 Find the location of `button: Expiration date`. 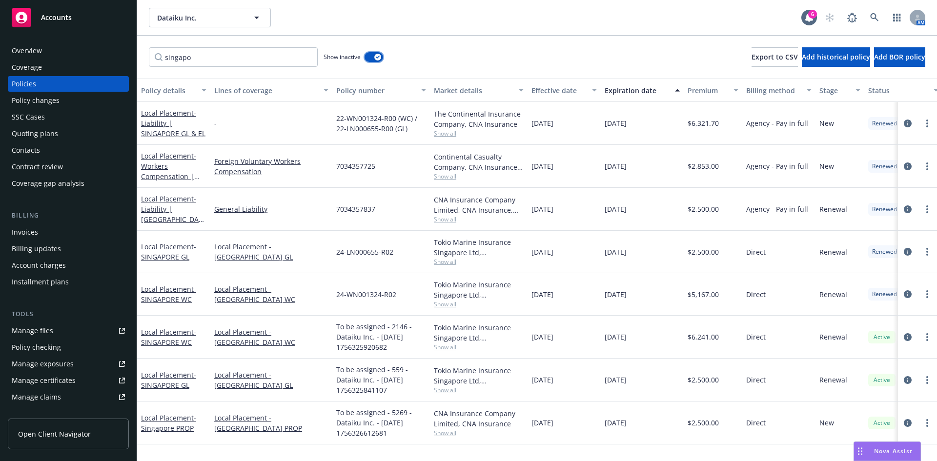

button: Expiration date is located at coordinates (642, 90).